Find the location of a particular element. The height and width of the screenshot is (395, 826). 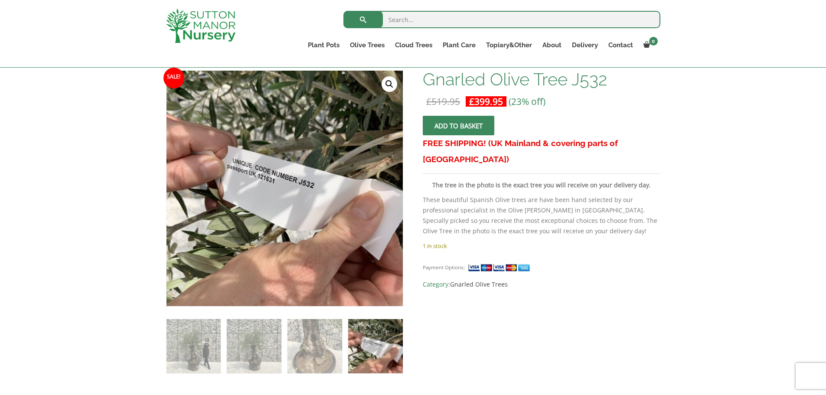

a: Cloud Trees is located at coordinates (414, 45).